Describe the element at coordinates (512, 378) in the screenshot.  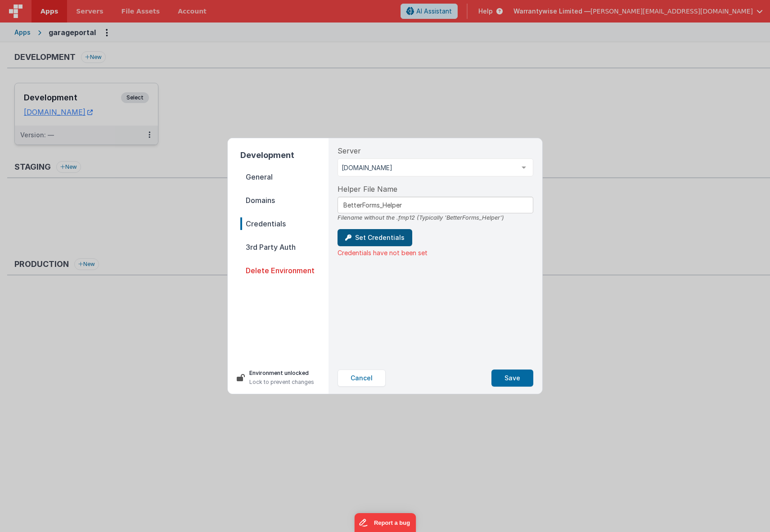
I see `button: Save` at that location.